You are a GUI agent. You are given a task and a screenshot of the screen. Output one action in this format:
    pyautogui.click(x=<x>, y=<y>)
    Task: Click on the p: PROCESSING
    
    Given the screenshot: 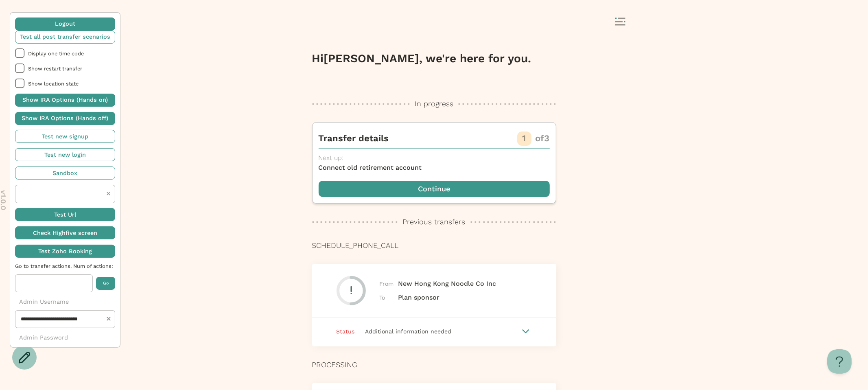 What is the action you would take?
    pyautogui.click(x=434, y=365)
    